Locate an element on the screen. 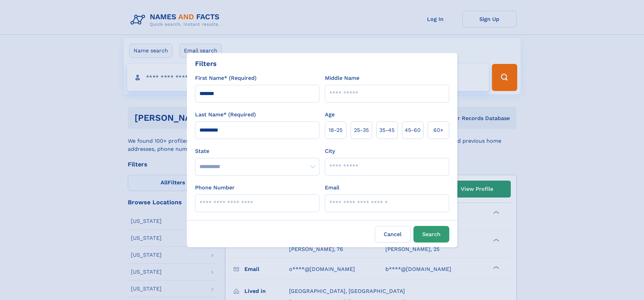  label: Cancel is located at coordinates (393, 234).